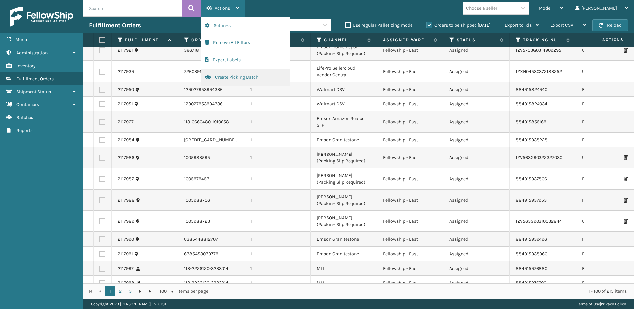 The image size is (634, 309). Describe the element at coordinates (531, 200) in the screenshot. I see `a: 884915937953` at that location.